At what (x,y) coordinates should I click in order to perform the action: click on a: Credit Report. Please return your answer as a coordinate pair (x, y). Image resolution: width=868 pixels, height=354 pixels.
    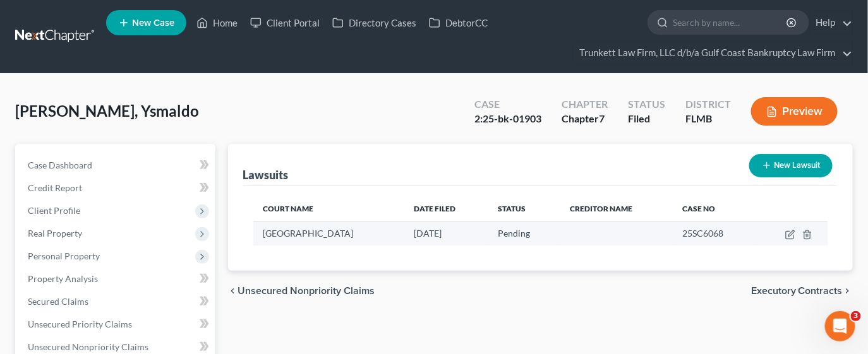
    Looking at the image, I should click on (116, 188).